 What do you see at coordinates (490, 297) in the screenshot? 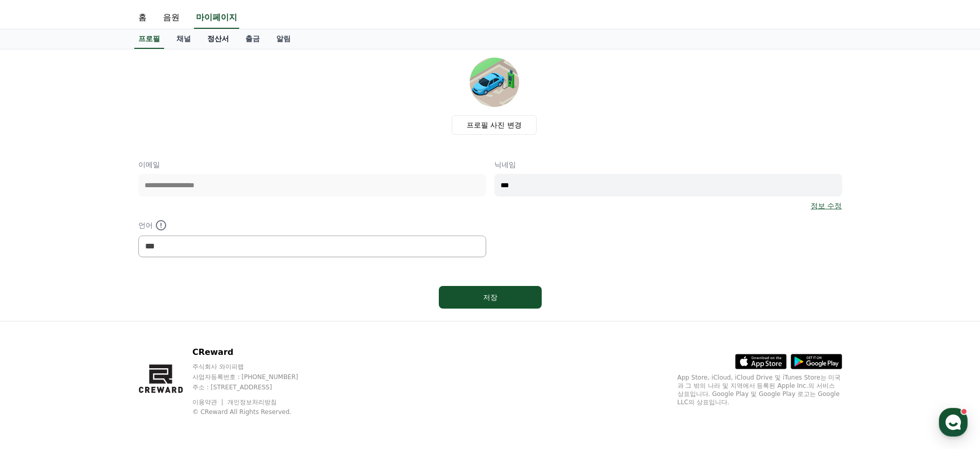
I see `button: 저장` at bounding box center [490, 297].